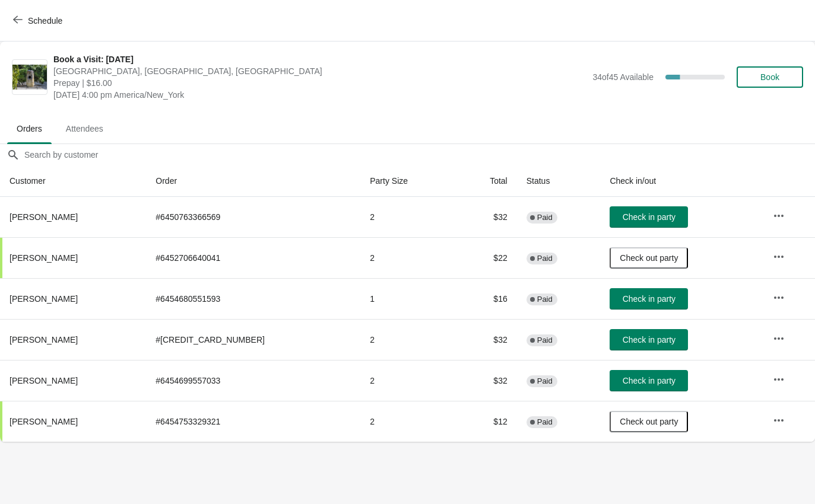  Describe the element at coordinates (45, 20) in the screenshot. I see `span: Schedule` at that location.